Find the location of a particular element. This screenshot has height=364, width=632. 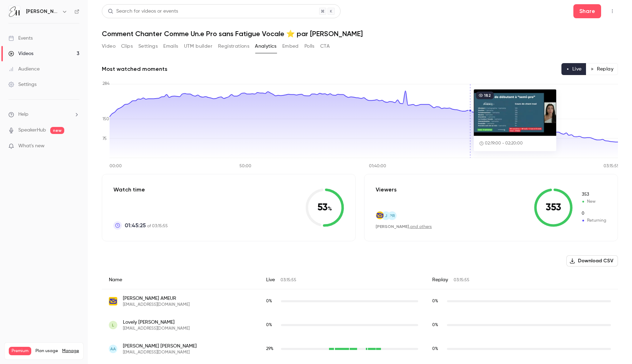

button: Download CSV is located at coordinates (592, 261).